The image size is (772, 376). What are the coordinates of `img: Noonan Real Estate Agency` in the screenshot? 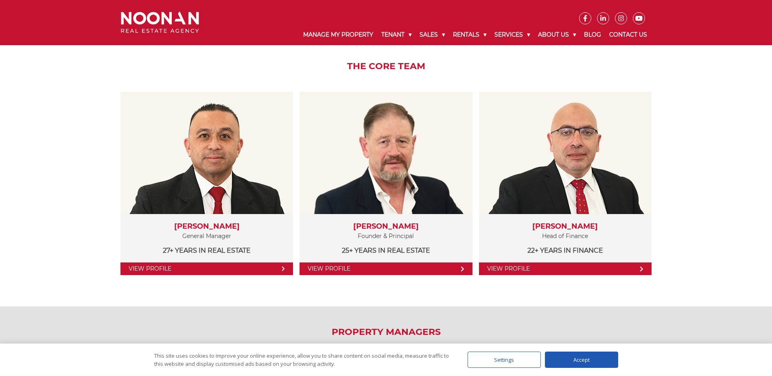 It's located at (160, 22).